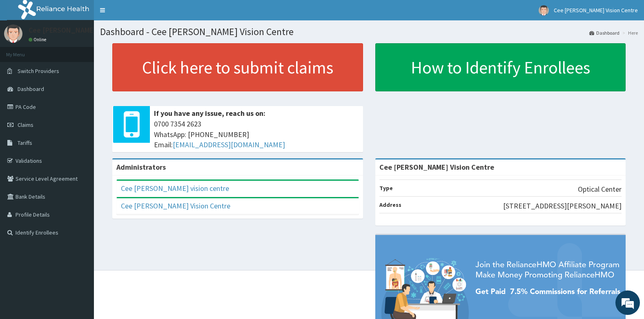  What do you see at coordinates (600, 190) in the screenshot?
I see `p: Optical Center` at bounding box center [600, 190].